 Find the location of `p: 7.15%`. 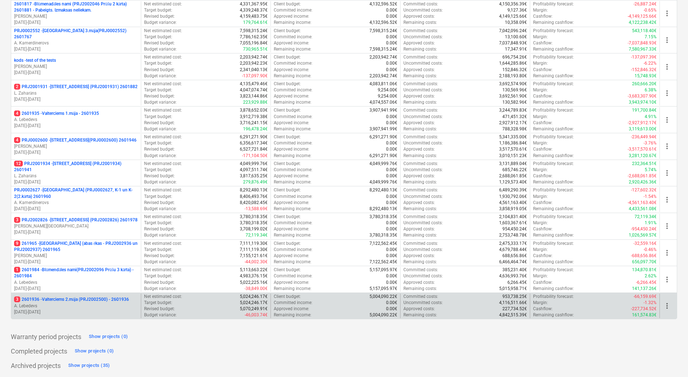

p: 7.15% is located at coordinates (650, 37).